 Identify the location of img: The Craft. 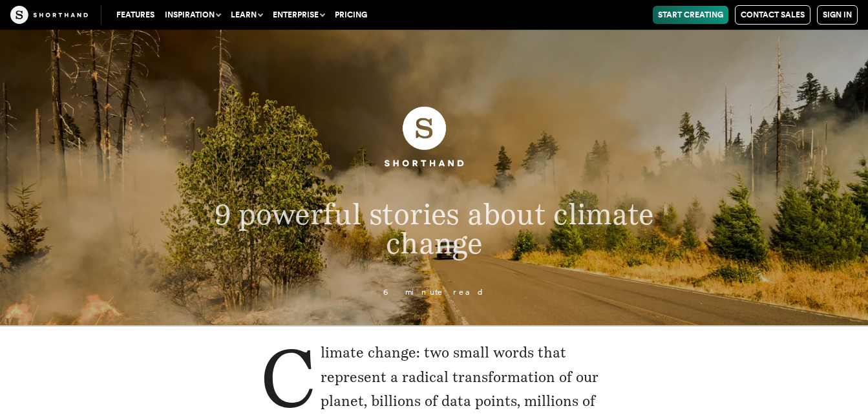
(49, 15).